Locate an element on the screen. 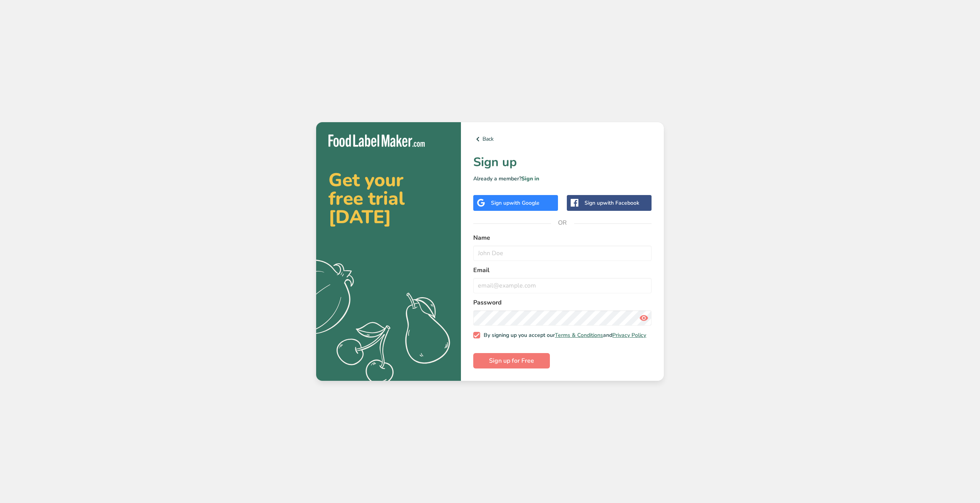  input: email@example.com is located at coordinates (562, 286).